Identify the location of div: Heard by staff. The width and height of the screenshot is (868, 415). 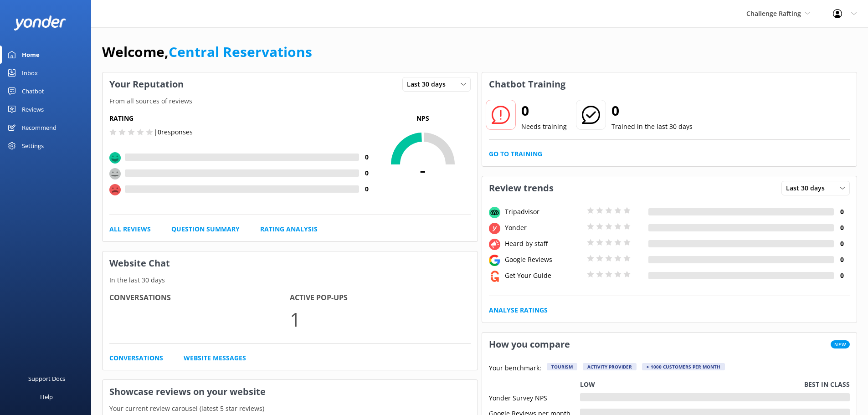
(543, 244).